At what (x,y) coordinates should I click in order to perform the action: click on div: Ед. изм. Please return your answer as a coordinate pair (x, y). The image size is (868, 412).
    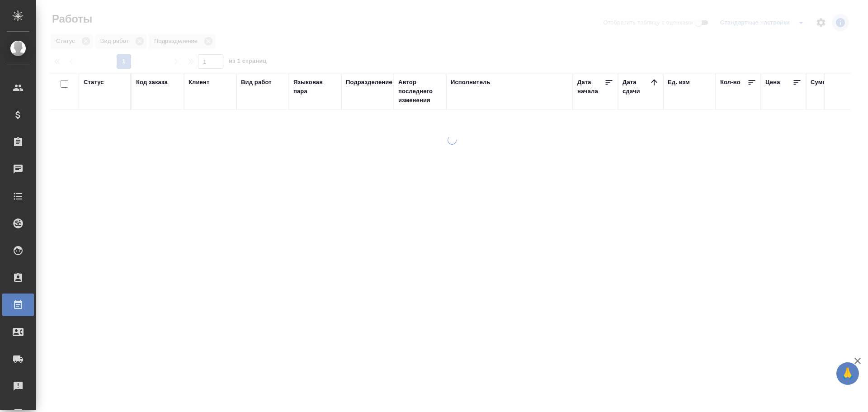
    Looking at the image, I should click on (679, 83).